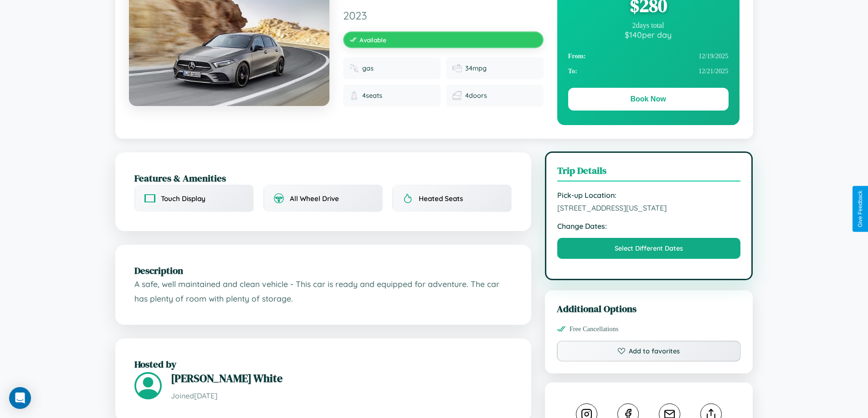  I want to click on span: gas, so click(368, 68).